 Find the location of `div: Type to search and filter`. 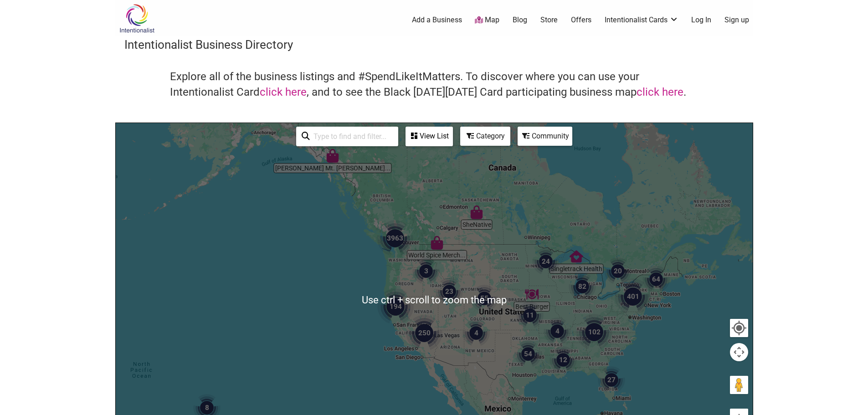

div: Type to search and filter is located at coordinates (348, 136).